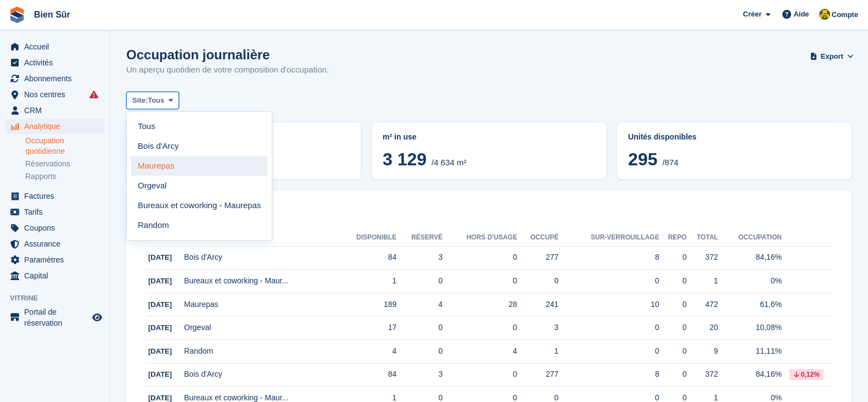  I want to click on span: Site:, so click(140, 101).